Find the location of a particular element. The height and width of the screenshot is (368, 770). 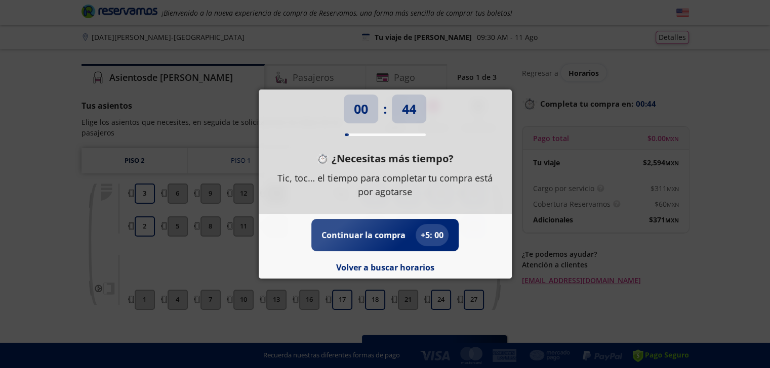

p: 44 is located at coordinates (409, 109).